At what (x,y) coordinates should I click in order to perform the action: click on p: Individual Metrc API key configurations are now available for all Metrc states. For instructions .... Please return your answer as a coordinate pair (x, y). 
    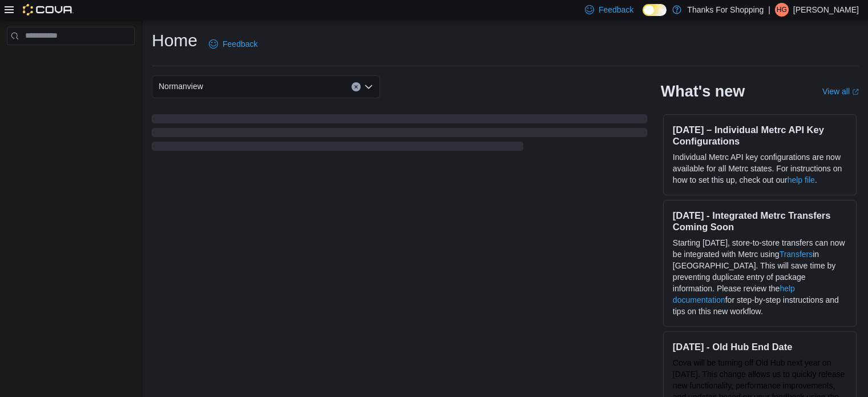
    Looking at the image, I should click on (759, 168).